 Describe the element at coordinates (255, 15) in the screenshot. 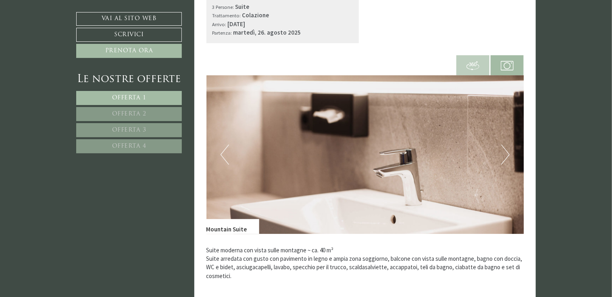

I see `b: Colazione` at that location.